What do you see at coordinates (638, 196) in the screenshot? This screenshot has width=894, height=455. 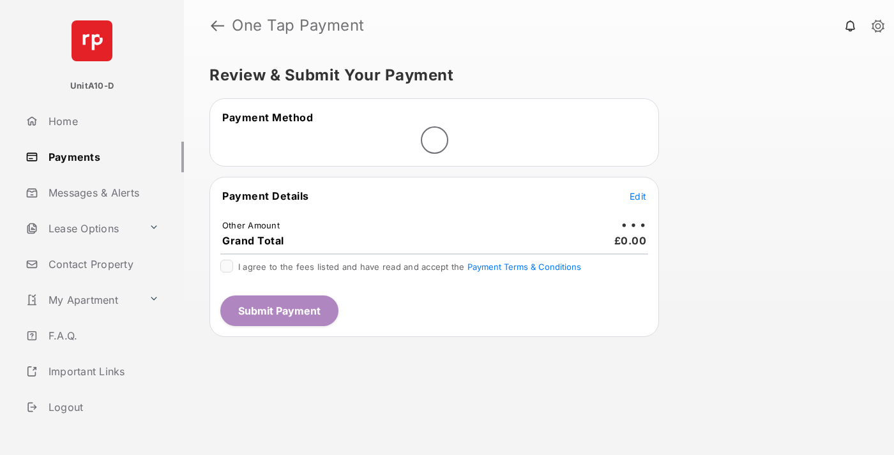 I see `button: Edit` at bounding box center [638, 196].